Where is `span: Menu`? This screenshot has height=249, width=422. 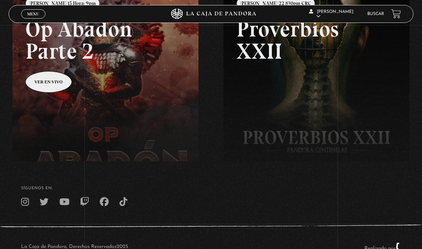
span: Menu is located at coordinates (33, 14).